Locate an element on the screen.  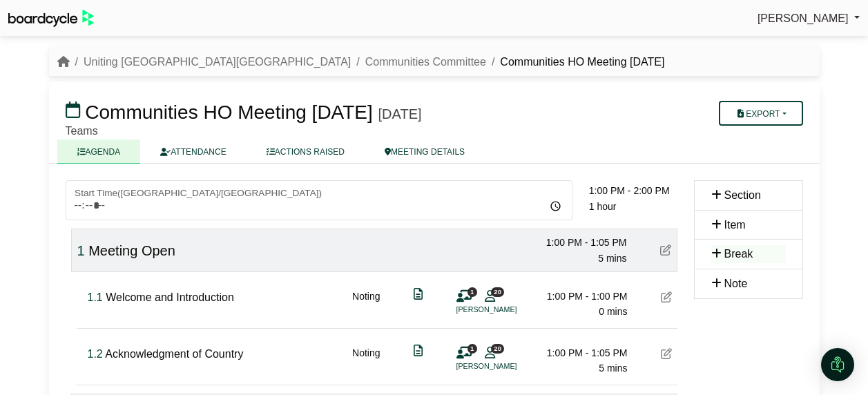
a: MEETING DETAILS is located at coordinates (425, 151).